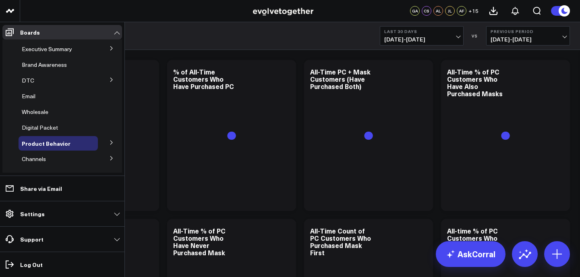 The height and width of the screenshot is (277, 580). I want to click on div: JL, so click(450, 11).